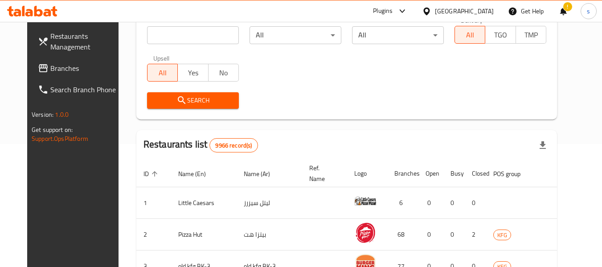 Image resolution: width=602 pixels, height=267 pixels. Describe the element at coordinates (476, 173) in the screenshot. I see `th: Closed` at that location.